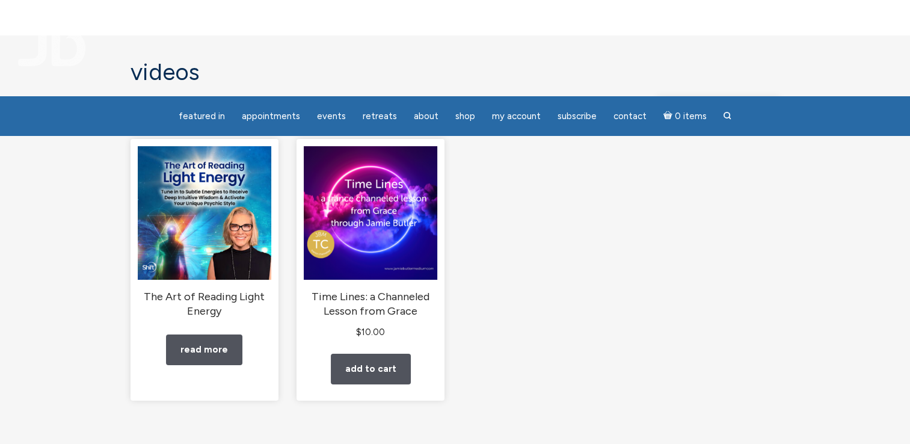 This screenshot has width=910, height=444. Describe the element at coordinates (685, 116) in the screenshot. I see `a: Cart0 items` at that location.